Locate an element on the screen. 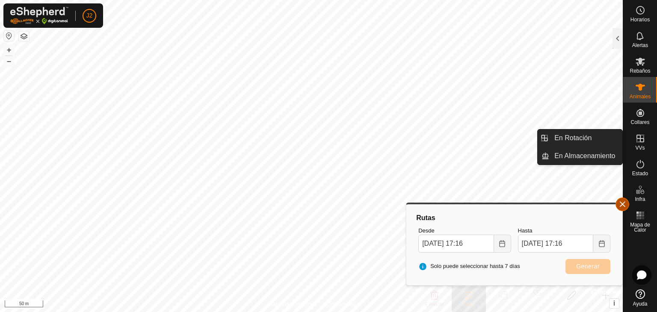 This screenshot has width=657, height=312. a: Contáctenos is located at coordinates (341, 305).